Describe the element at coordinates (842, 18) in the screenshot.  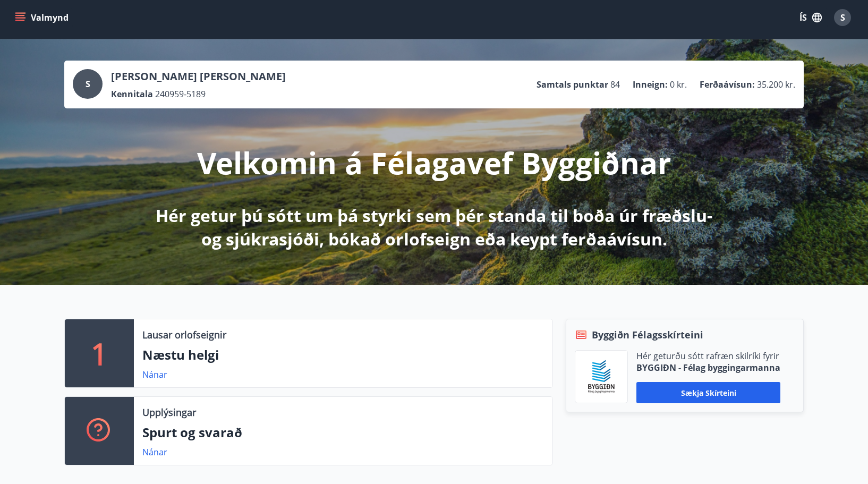
I see `button: S` at that location.